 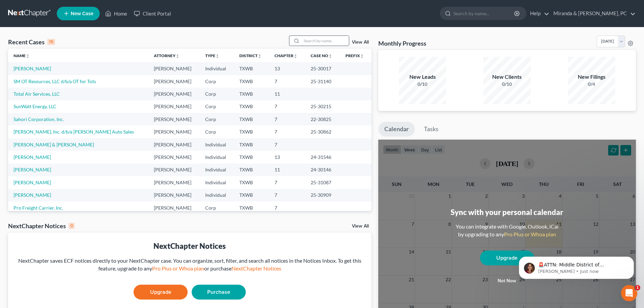 I want to click on a: Attorneyunfold_more, so click(x=167, y=56).